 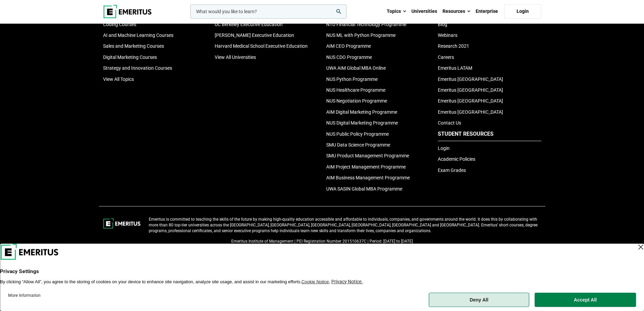 What do you see at coordinates (457, 159) in the screenshot?
I see `a: Academic Policies` at bounding box center [457, 159].